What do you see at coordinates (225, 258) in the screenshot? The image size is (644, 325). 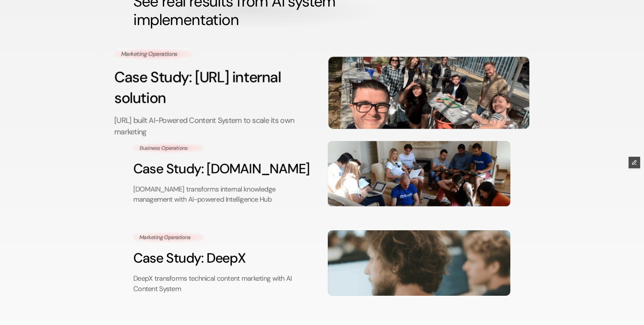 I see `h3: Case Study: DeepX` at bounding box center [225, 258].